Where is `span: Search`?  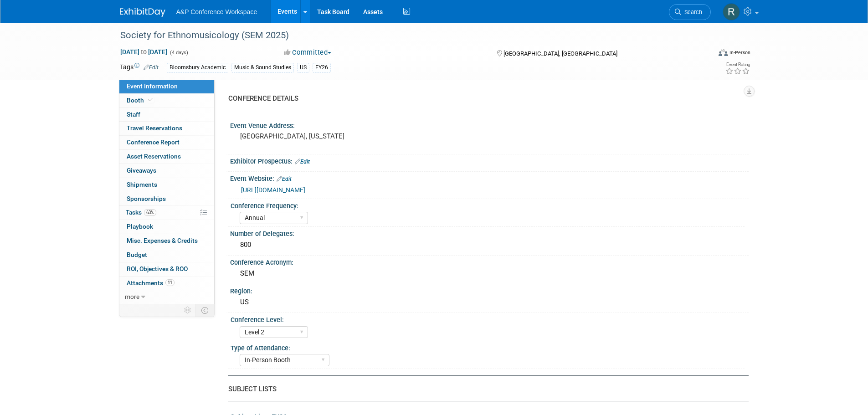 span: Search is located at coordinates (691, 12).